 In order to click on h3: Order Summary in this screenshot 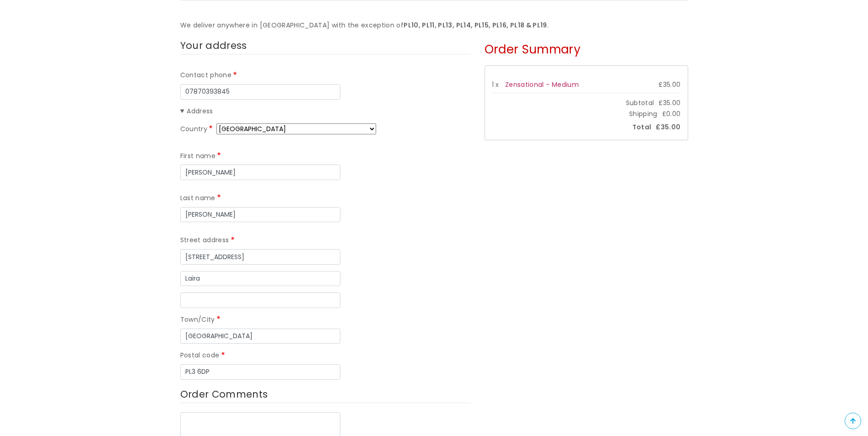, I will do `click(586, 51)`.